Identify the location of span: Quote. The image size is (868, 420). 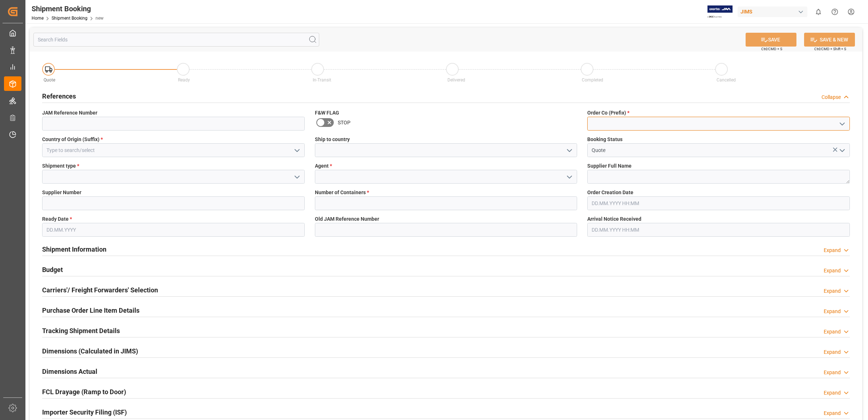
(50, 80).